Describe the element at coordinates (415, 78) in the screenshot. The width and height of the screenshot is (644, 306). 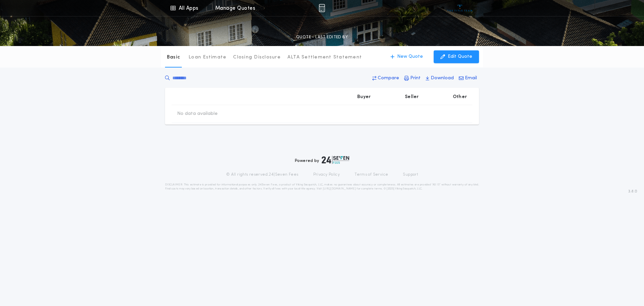
I see `p: Print` at that location.